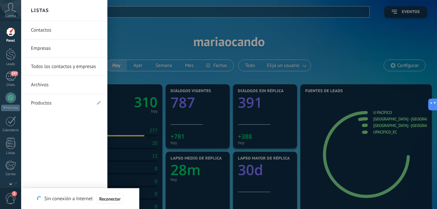 This screenshot has height=209, width=437. I want to click on div: Chats, so click(11, 85).